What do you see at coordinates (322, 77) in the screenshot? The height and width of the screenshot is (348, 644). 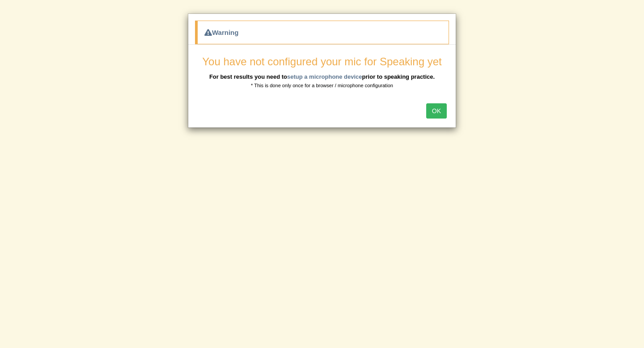 I see `b: For best results you need to prior to speaking practice.` at bounding box center [322, 77].